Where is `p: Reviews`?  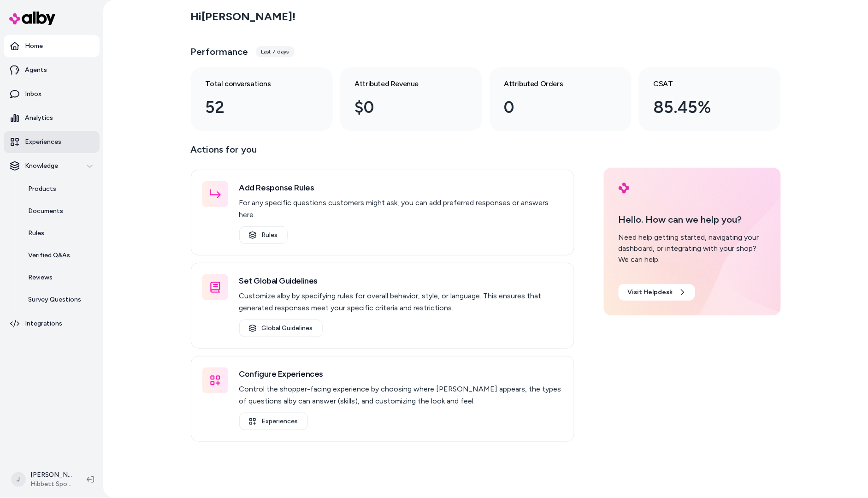 p: Reviews is located at coordinates (40, 277).